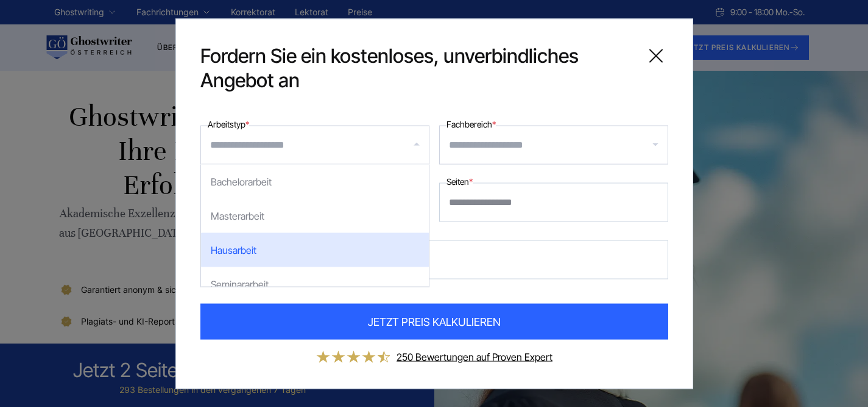 The image size is (868, 407). Describe the element at coordinates (315, 283) in the screenshot. I see `div: Seminararbeit` at that location.